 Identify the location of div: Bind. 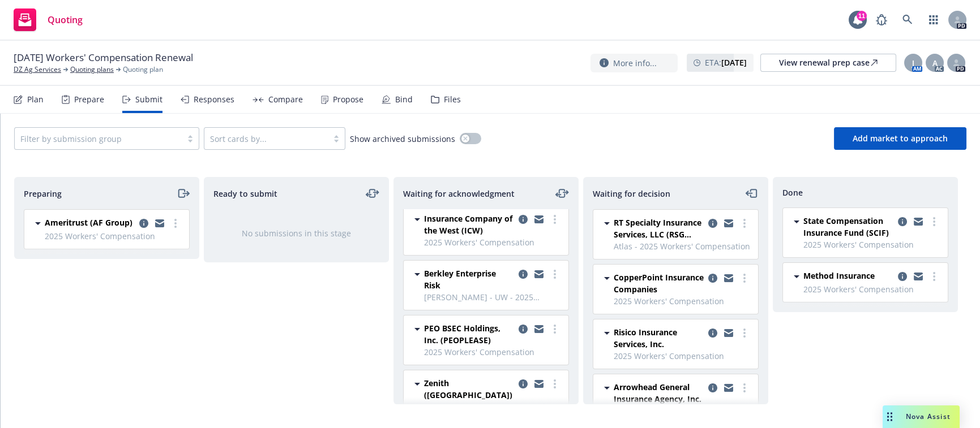
(404, 100).